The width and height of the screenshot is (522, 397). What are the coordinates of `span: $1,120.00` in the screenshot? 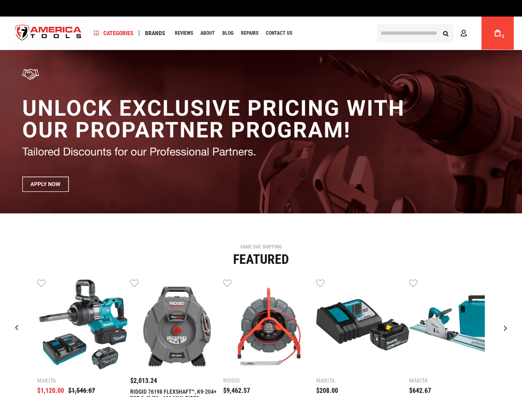 It's located at (50, 390).